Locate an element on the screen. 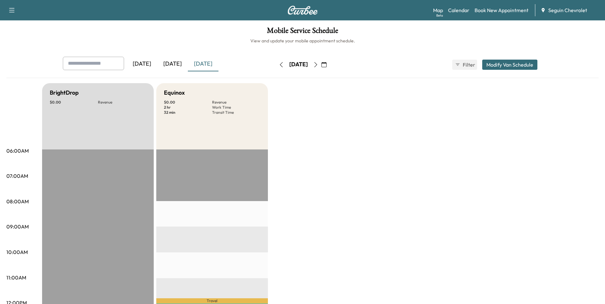  h5: Equinox is located at coordinates (174, 93).